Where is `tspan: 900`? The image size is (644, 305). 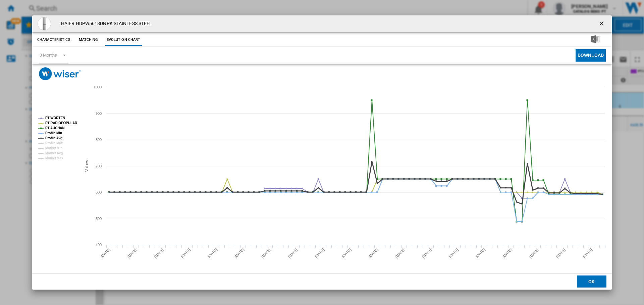 tspan: 900 is located at coordinates (98, 114).